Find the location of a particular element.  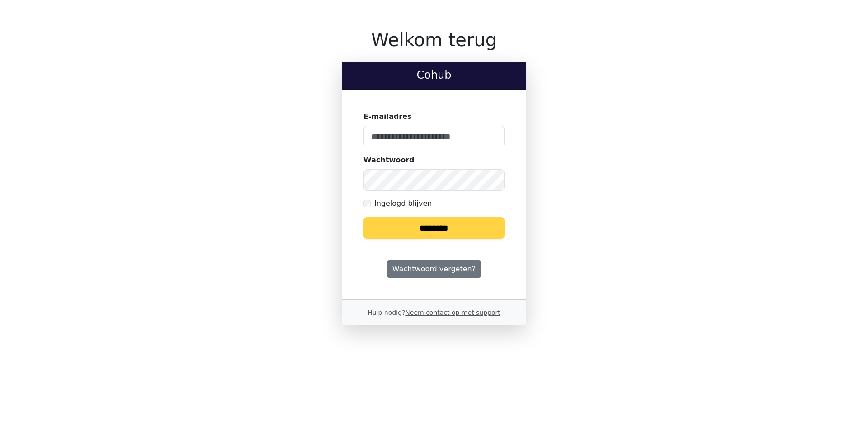

label: E-mailadres is located at coordinates (387, 117).